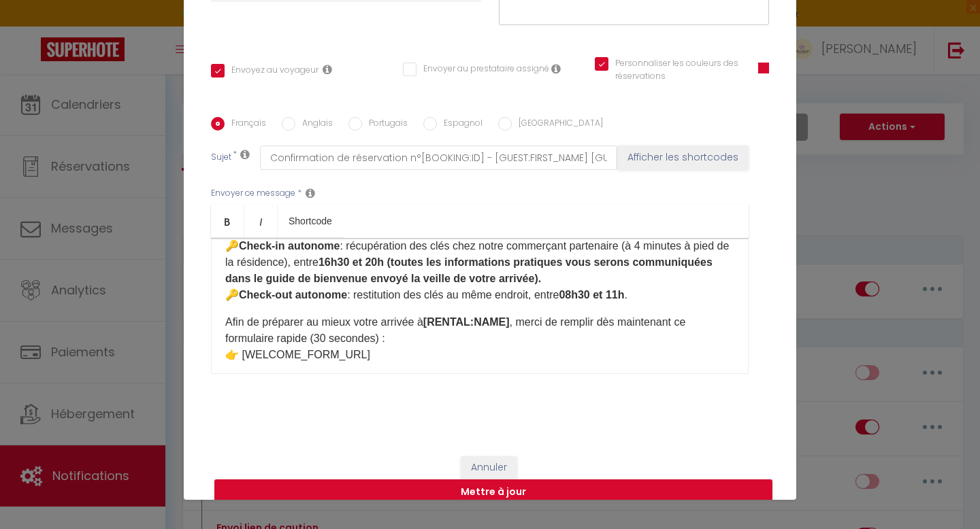 The image size is (980, 529). Describe the element at coordinates (493, 492) in the screenshot. I see `button: Mettre à jour` at that location.